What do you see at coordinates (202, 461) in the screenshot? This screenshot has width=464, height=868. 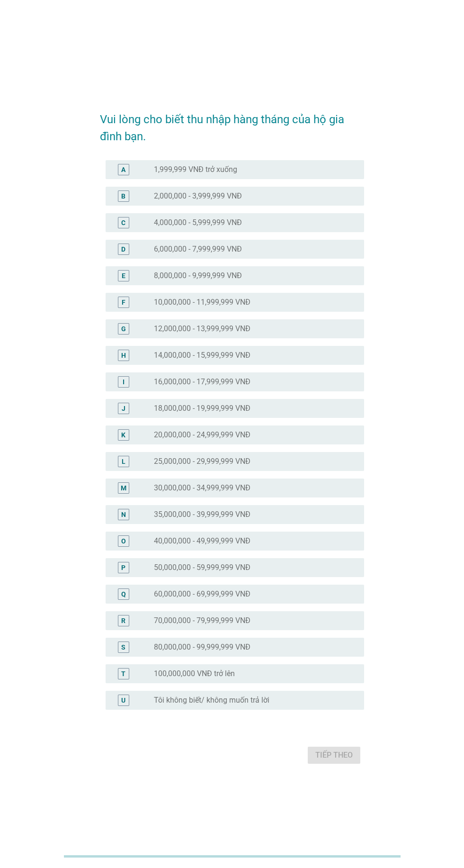 I see `label: 25,000,000 - 29,999,999 VNĐ` at bounding box center [202, 461].